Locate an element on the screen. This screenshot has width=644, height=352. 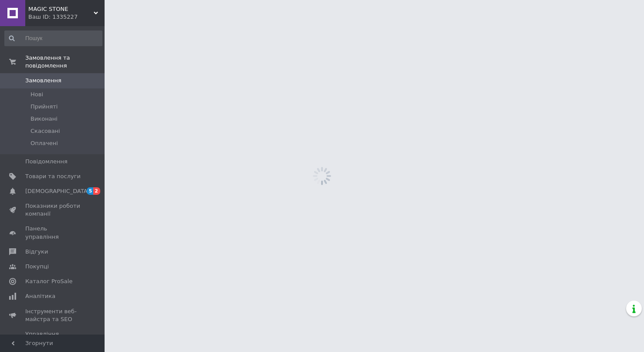
span: Виконані is located at coordinates (44, 119).